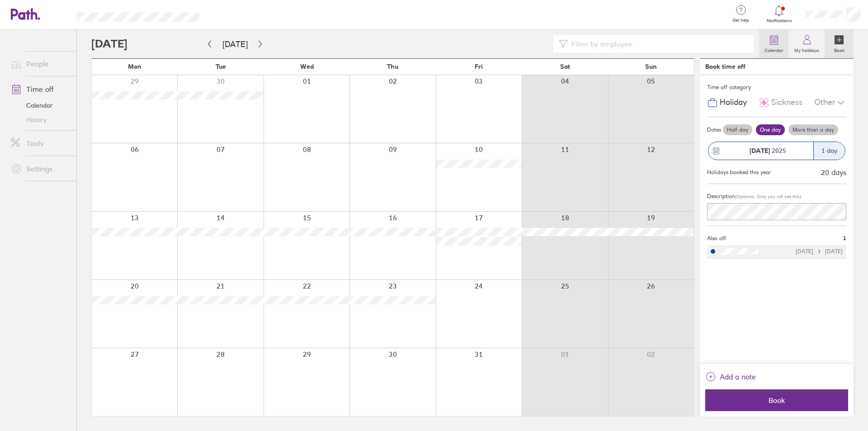  I want to click on span: 1, so click(844, 238).